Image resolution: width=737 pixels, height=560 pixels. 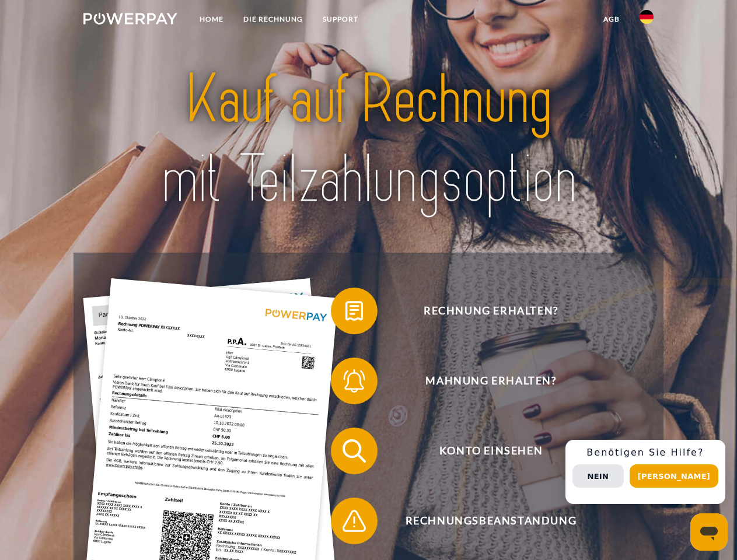 I want to click on img: qb_warning.svg, so click(x=354, y=521).